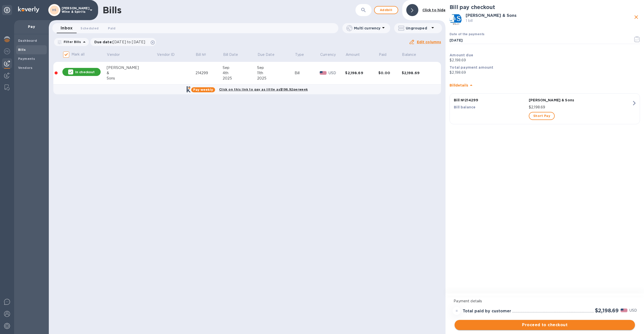 Image resolution: width=644 pixels, height=334 pixels. What do you see at coordinates (90, 28) in the screenshot?
I see `span: Scheduled` at bounding box center [90, 28].